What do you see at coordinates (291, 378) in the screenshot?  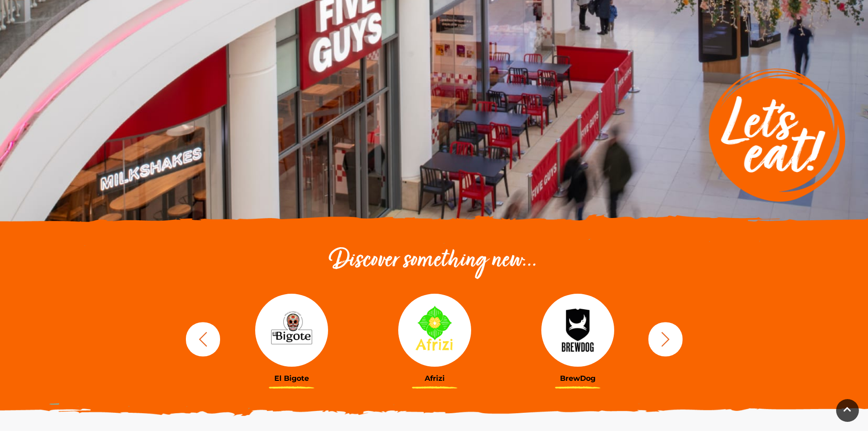 I see `h3: El Bigote` at bounding box center [291, 378].